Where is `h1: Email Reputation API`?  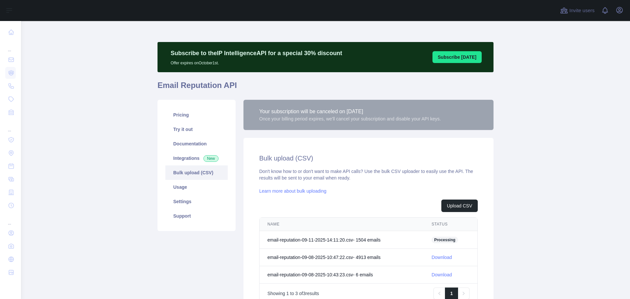
h1: Email Reputation API is located at coordinates (326, 88).